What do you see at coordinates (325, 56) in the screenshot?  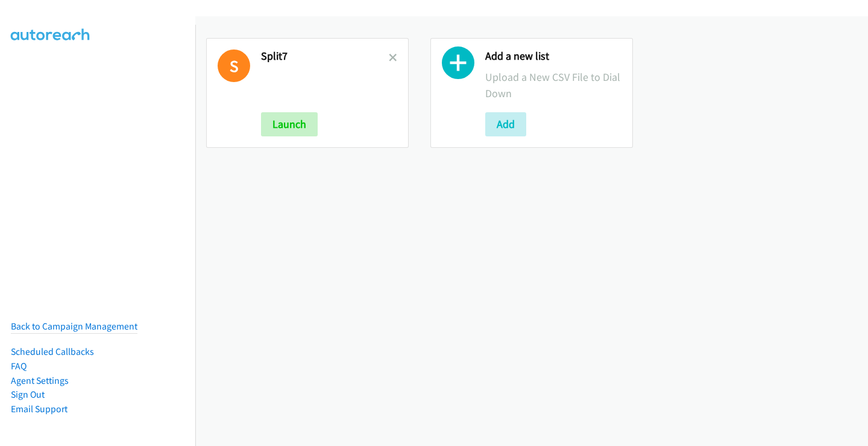 I see `h2: Split7` at bounding box center [325, 56].